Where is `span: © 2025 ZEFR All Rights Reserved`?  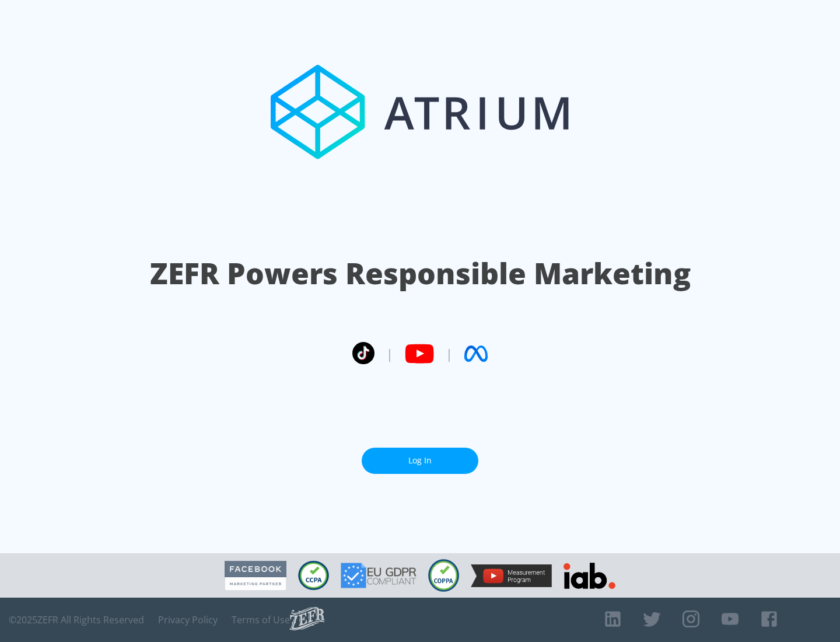
span: © 2025 ZEFR All Rights Reserved is located at coordinates (76, 620).